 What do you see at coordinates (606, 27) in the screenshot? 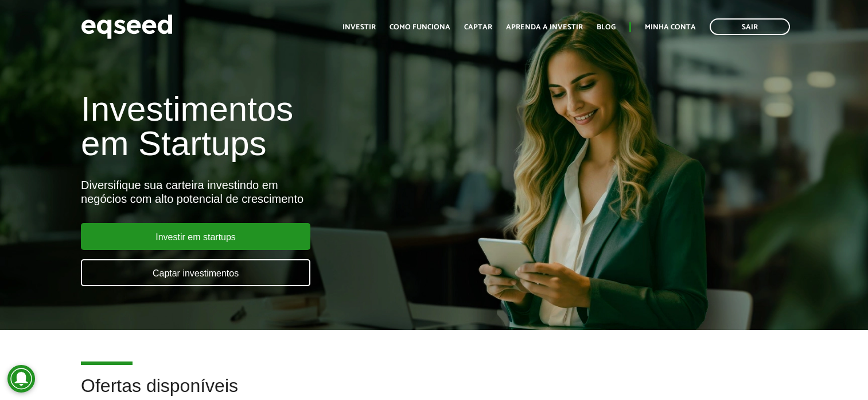
I see `a: Blog` at bounding box center [606, 27].